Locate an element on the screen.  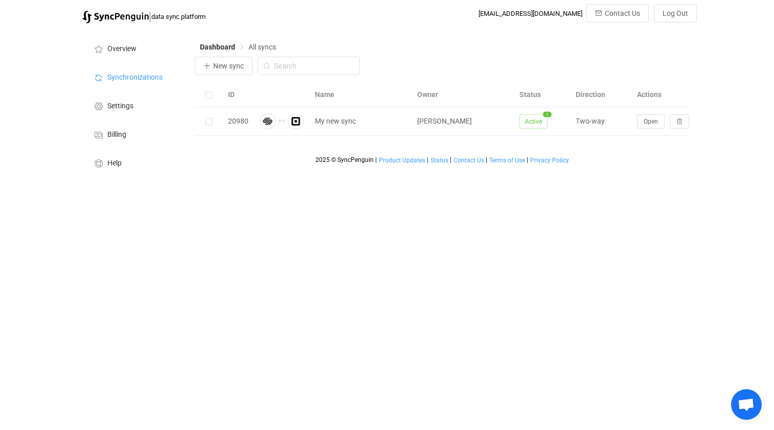
div: Two-way is located at coordinates (601, 121).